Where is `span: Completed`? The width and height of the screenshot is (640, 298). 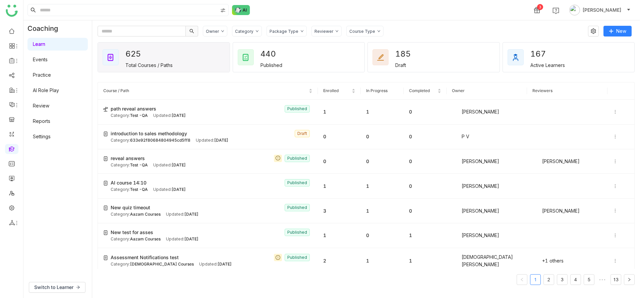
span: Completed is located at coordinates (419, 91).